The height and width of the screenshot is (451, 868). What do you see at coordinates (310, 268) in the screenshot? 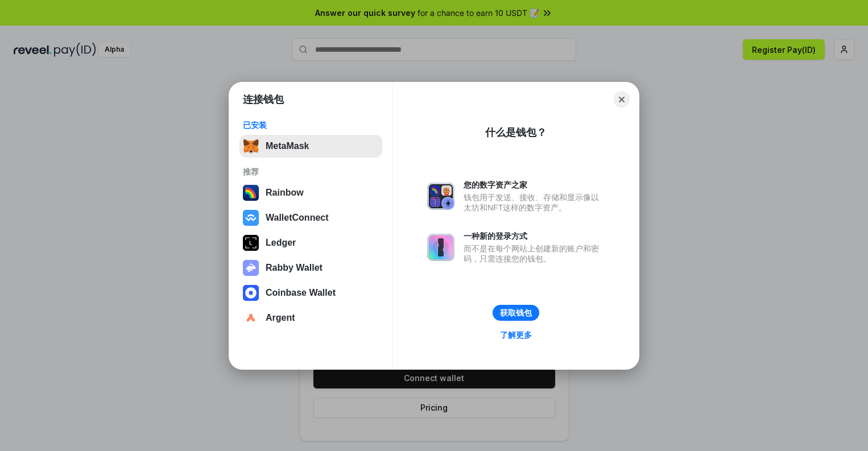
I see `button: Rabby Wallet` at bounding box center [310, 268].